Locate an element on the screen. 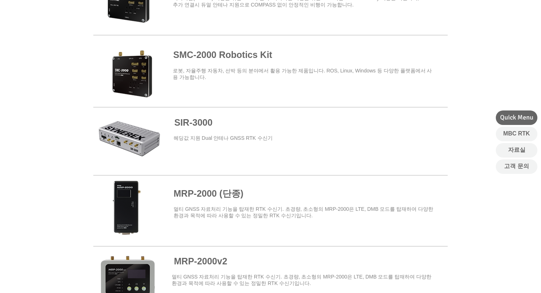 This screenshot has height=293, width=541. a: ​헤딩값 지원 Dual 안테나 GNSS RTK 수신기 is located at coordinates (223, 138).